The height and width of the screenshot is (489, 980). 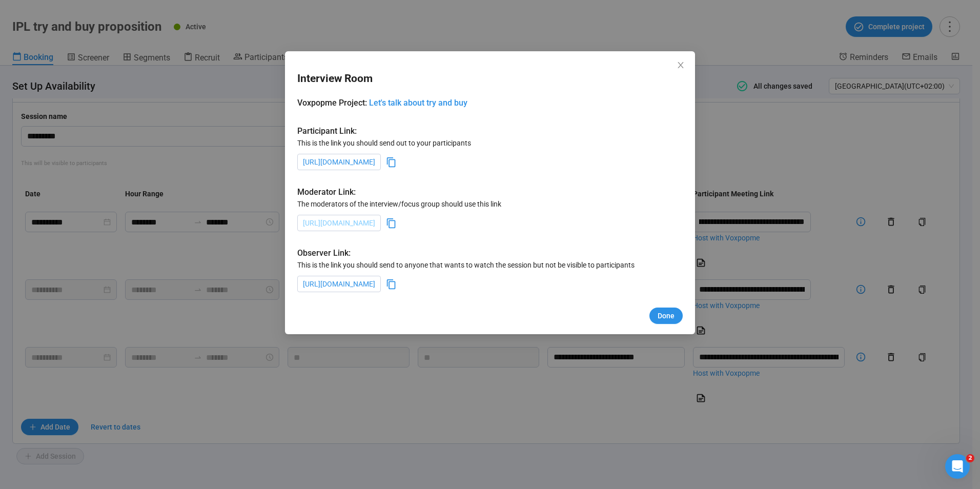 What do you see at coordinates (490, 204) in the screenshot?
I see `p: The moderators of the interview/focus group should use this link` at bounding box center [490, 204].